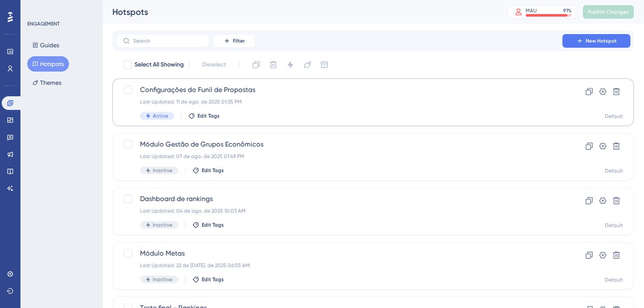 The image size is (644, 308). What do you see at coordinates (48, 64) in the screenshot?
I see `button: Hotspots` at bounding box center [48, 64].